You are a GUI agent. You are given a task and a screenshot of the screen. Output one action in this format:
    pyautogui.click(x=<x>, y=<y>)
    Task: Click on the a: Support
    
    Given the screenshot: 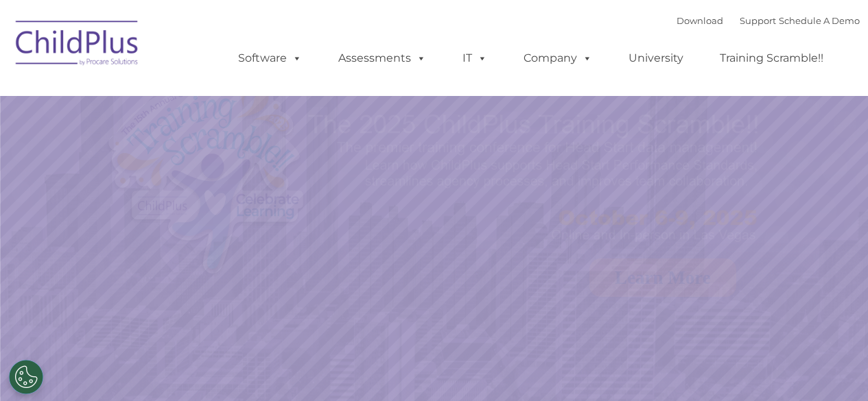 What is the action you would take?
    pyautogui.click(x=758, y=21)
    